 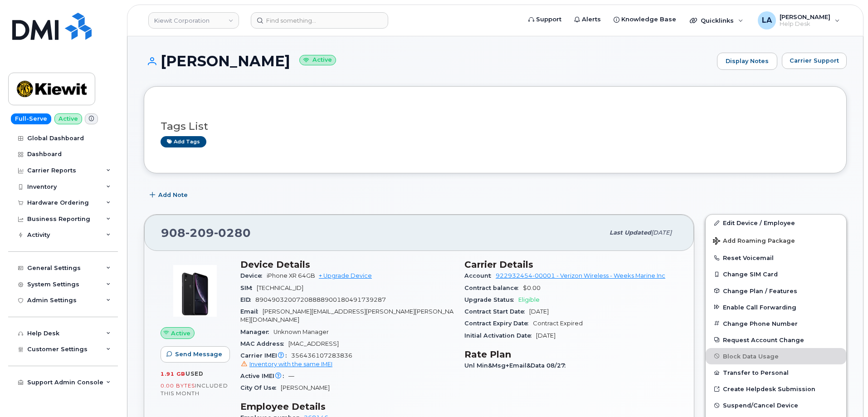 I want to click on span: iPhone XR 64GB, so click(x=291, y=275).